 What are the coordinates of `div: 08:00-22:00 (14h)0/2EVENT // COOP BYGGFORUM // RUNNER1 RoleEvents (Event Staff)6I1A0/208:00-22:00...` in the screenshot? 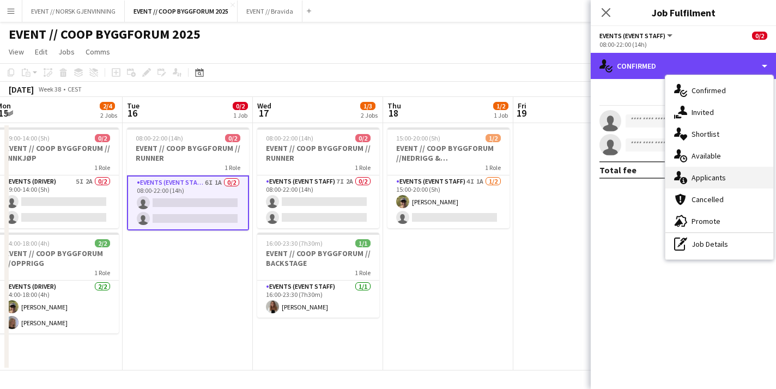 It's located at (188, 179).